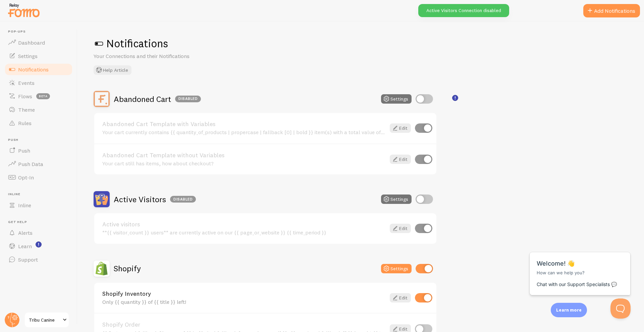  What do you see at coordinates (39, 83) in the screenshot?
I see `a: Events` at bounding box center [39, 83].